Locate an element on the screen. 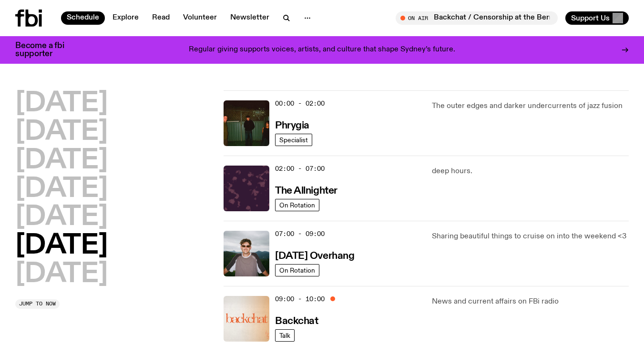 The height and width of the screenshot is (344, 644). p: The outer edges and darker undercurrents of jazz fusion is located at coordinates (530, 106).